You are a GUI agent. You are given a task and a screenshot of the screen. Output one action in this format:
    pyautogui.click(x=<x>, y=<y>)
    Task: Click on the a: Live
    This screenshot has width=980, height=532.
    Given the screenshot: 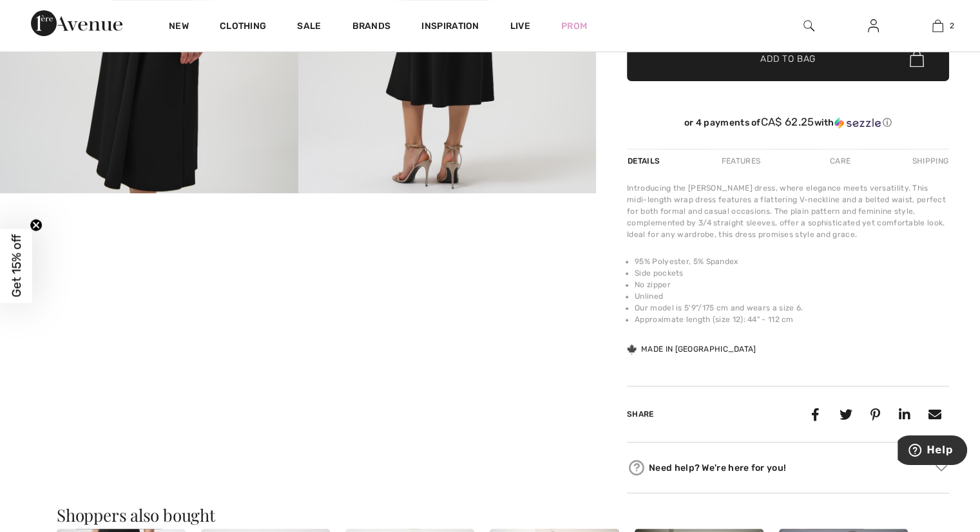 What is the action you would take?
    pyautogui.click(x=520, y=26)
    